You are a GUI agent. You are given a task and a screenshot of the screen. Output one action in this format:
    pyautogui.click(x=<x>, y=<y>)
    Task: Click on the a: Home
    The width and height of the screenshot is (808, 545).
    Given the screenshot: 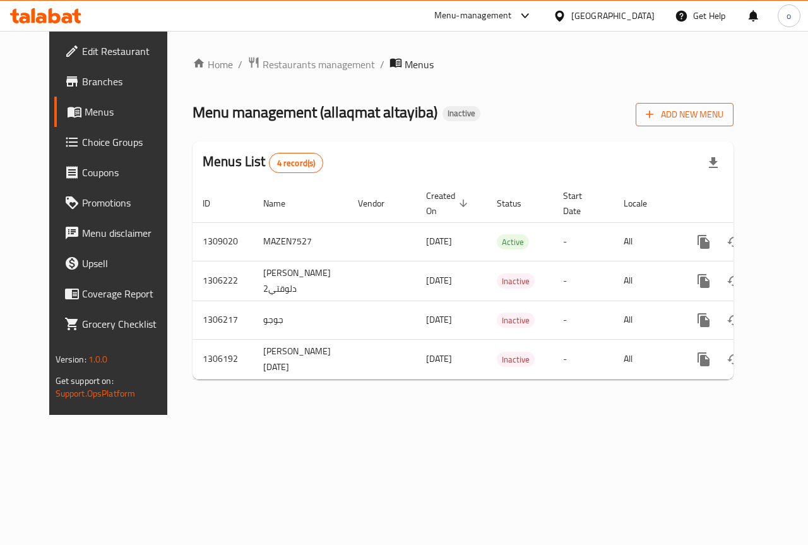 What is the action you would take?
    pyautogui.click(x=213, y=64)
    